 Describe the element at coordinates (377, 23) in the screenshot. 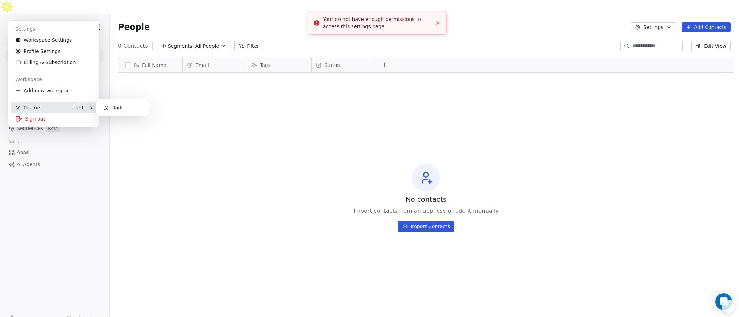

I see `div: Your do not have enough permissions to access this settings page` at that location.